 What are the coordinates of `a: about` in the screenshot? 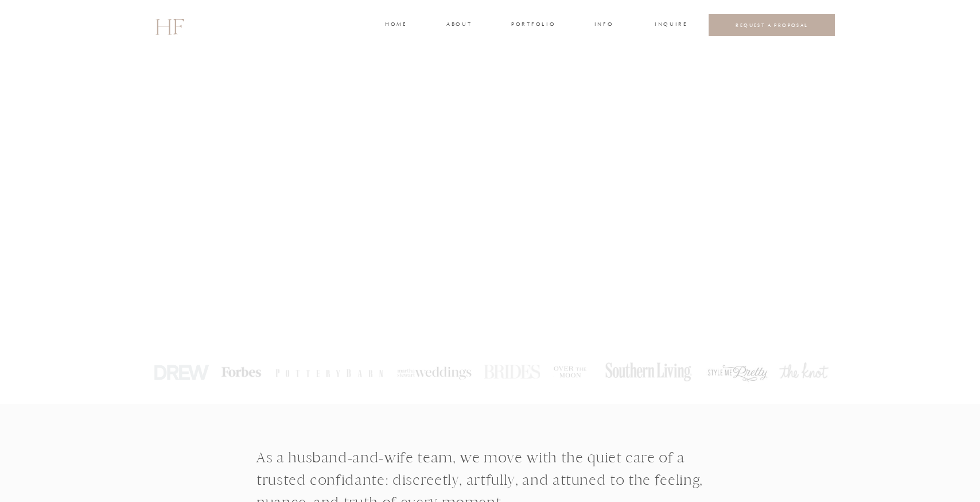 It's located at (459, 25).